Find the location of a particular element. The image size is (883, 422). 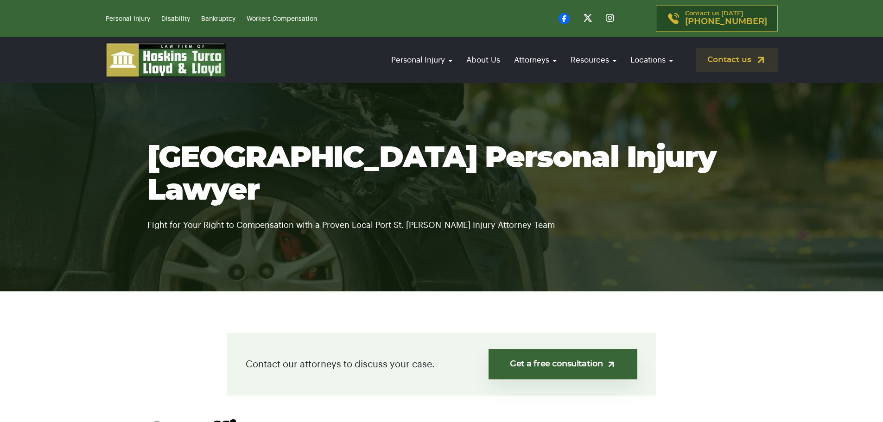

a: Workers Compensation is located at coordinates (282, 19).